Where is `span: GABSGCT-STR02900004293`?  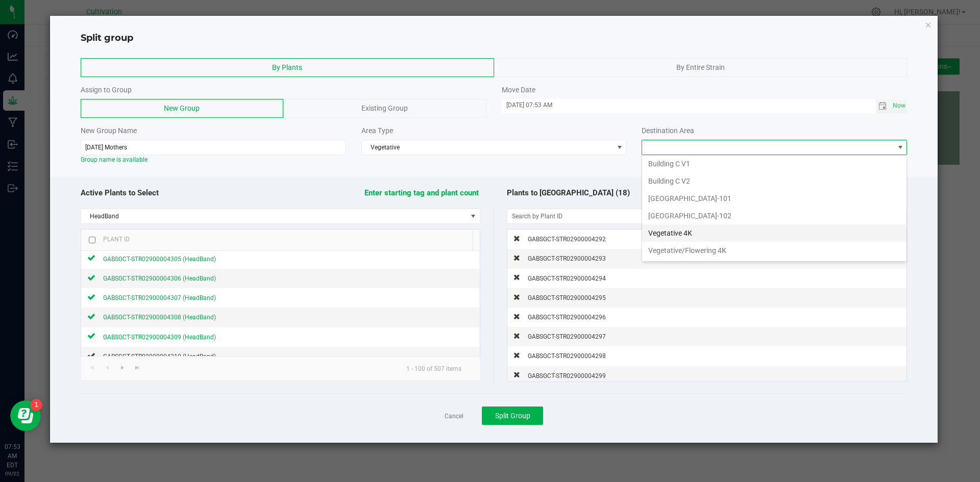 span: GABSGCT-STR02900004293 is located at coordinates (566, 259).